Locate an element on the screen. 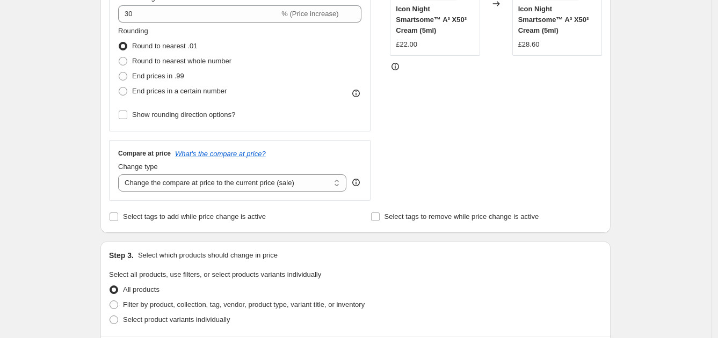 The height and width of the screenshot is (338, 718). h2: Step 3. is located at coordinates (121, 255).